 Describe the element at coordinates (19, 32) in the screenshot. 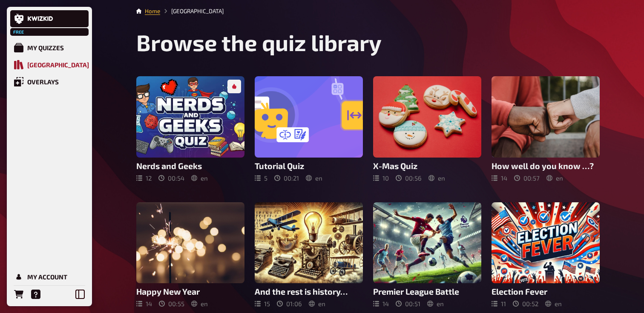

I see `span: Free` at that location.